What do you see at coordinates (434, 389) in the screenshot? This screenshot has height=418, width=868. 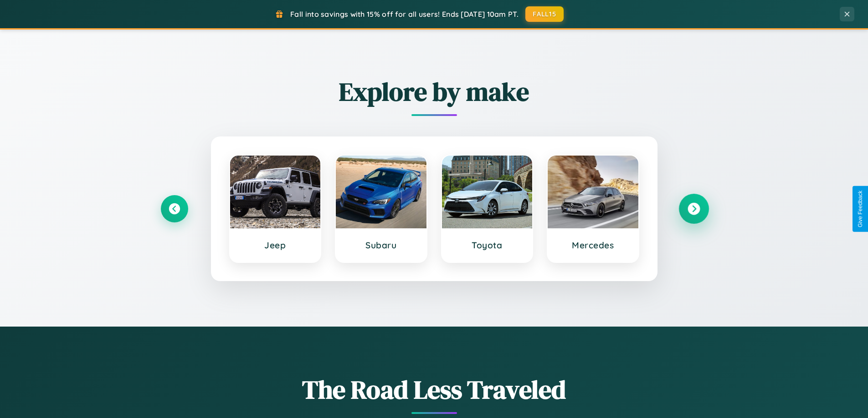 I see `h1: The Road Less Traveled` at bounding box center [434, 389].